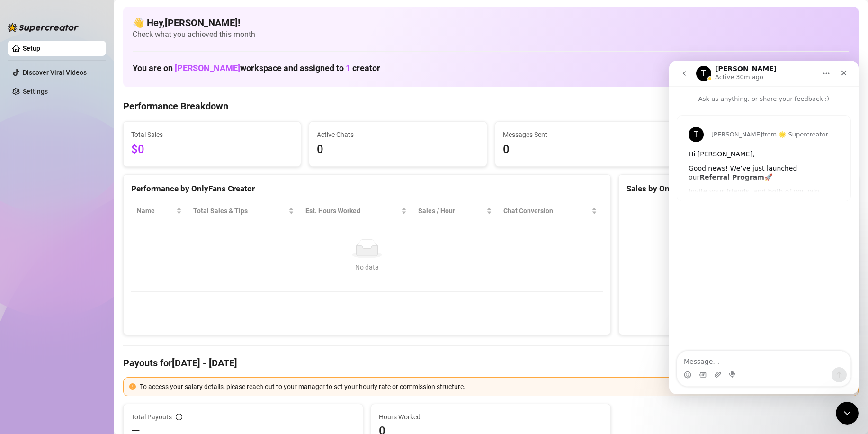 Image resolution: width=868 pixels, height=434 pixels. What do you see at coordinates (348, 68) in the screenshot?
I see `span: 1` at bounding box center [348, 68].